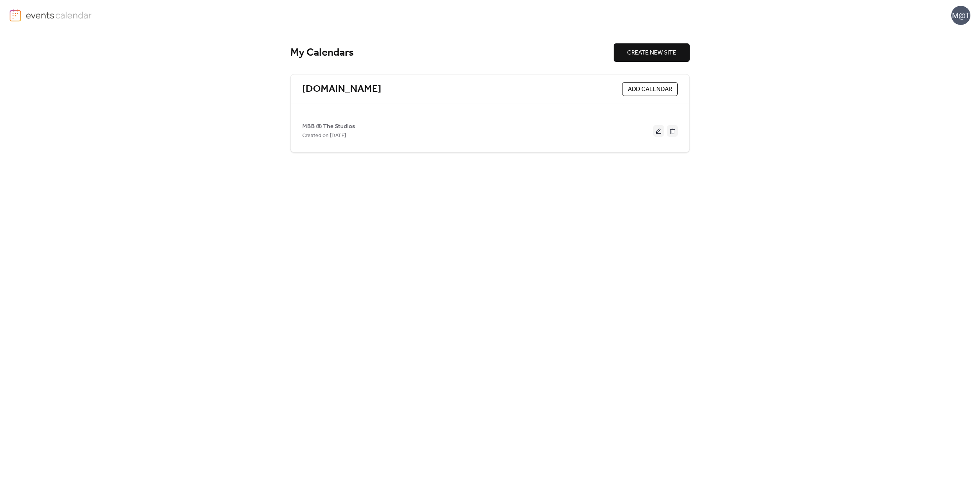  Describe the element at coordinates (652, 53) in the screenshot. I see `span: CREATE NEW SITE` at that location.